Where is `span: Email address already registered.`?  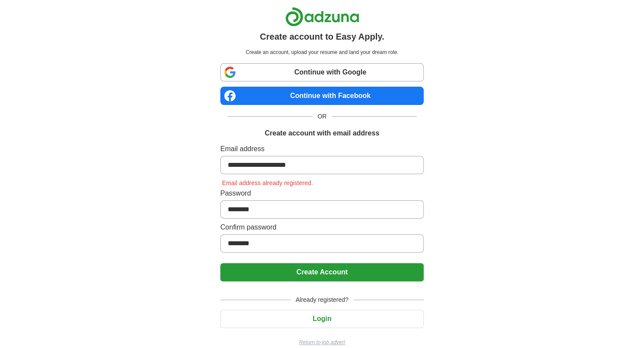 span: Email address already registered. is located at coordinates (267, 183).